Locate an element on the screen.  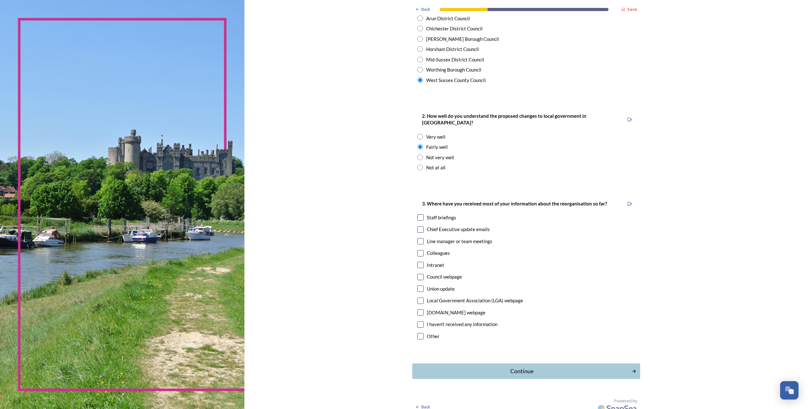
strong: 3. Where have you received most of your information about the reorganisation so far? is located at coordinates (514, 204).